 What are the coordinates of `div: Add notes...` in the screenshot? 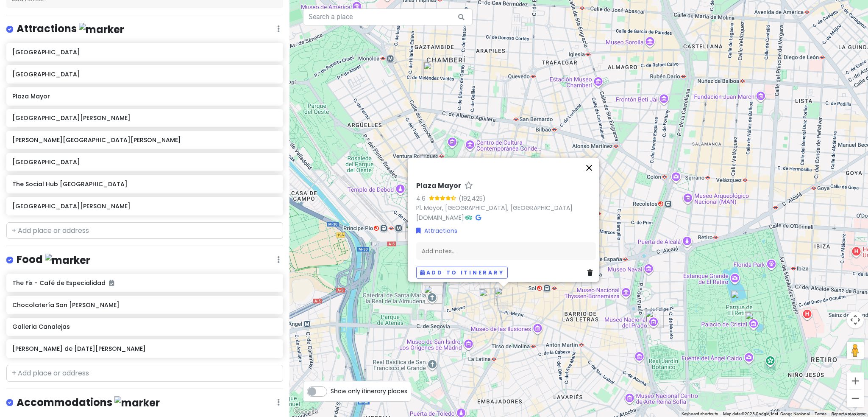 It's located at (506, 251).